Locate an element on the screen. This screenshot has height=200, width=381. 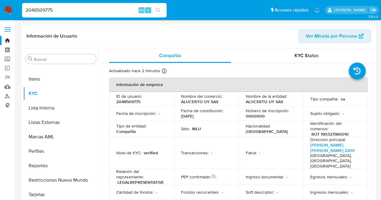
p: MLU is located at coordinates (196, 129).